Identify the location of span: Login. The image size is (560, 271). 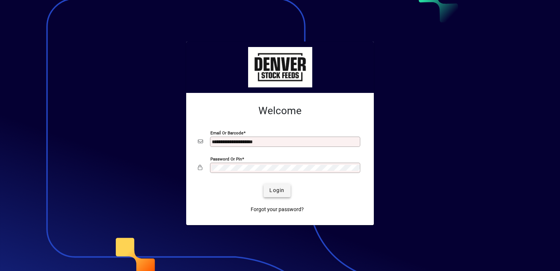
(277, 190).